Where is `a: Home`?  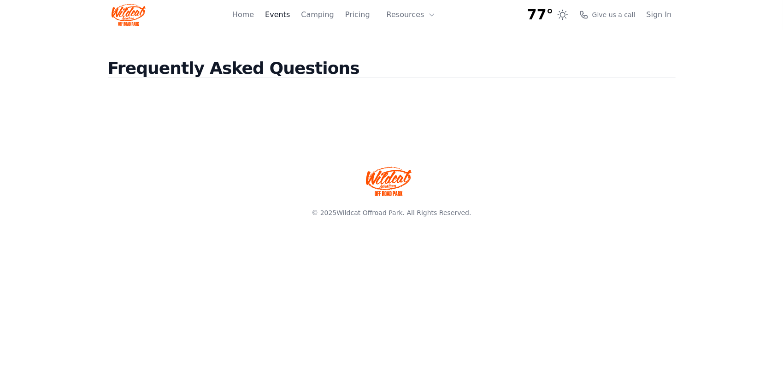
a: Home is located at coordinates (243, 15).